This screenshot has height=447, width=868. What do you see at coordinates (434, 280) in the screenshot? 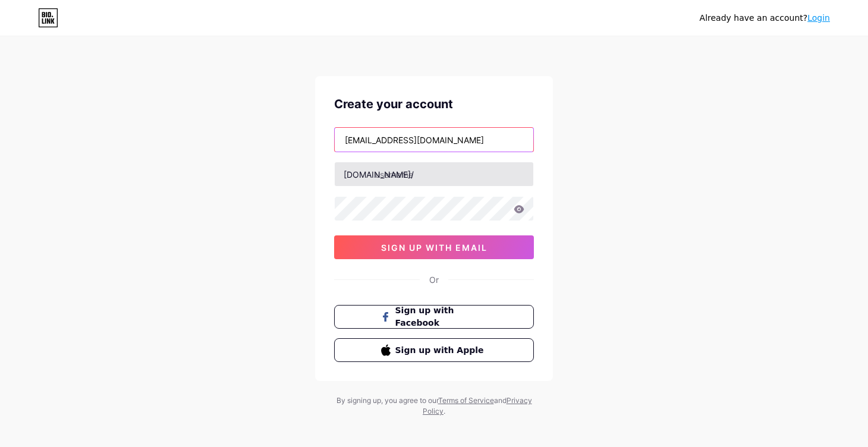
I see `div: Or` at bounding box center [434, 280].